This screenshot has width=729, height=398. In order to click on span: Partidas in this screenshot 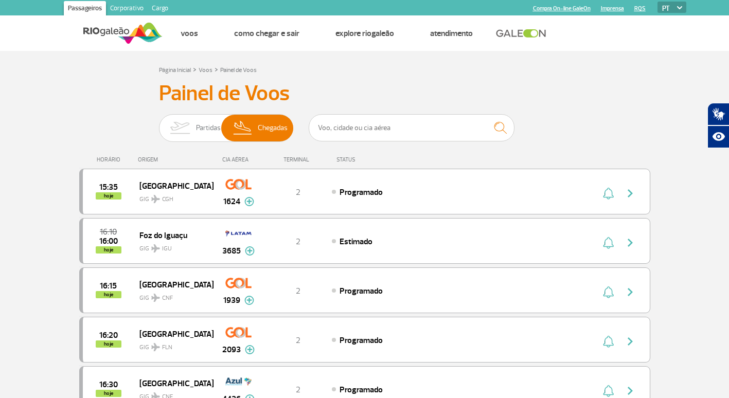, I will do `click(208, 128)`.